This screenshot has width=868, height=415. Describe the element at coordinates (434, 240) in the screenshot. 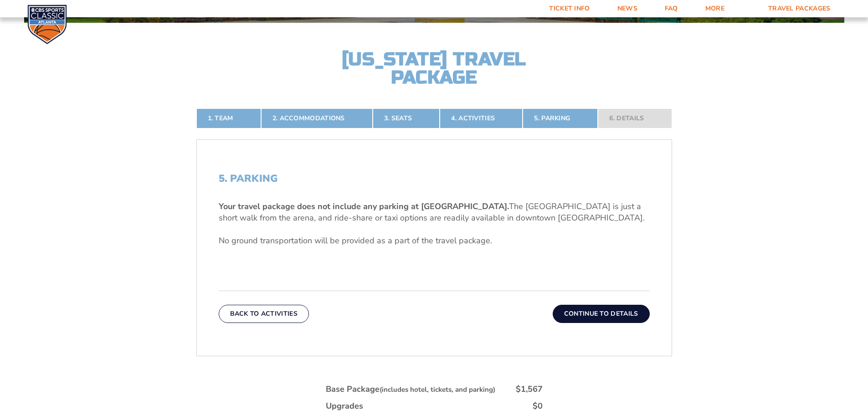

I see `p: No ground transportation will be provided as a part of the travel package.` at that location.